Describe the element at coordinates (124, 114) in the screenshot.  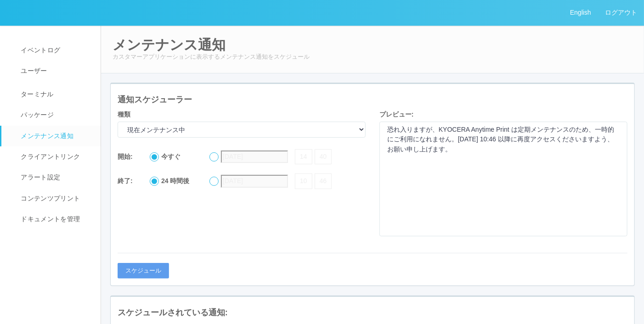
I see `label: 種類` at that location.